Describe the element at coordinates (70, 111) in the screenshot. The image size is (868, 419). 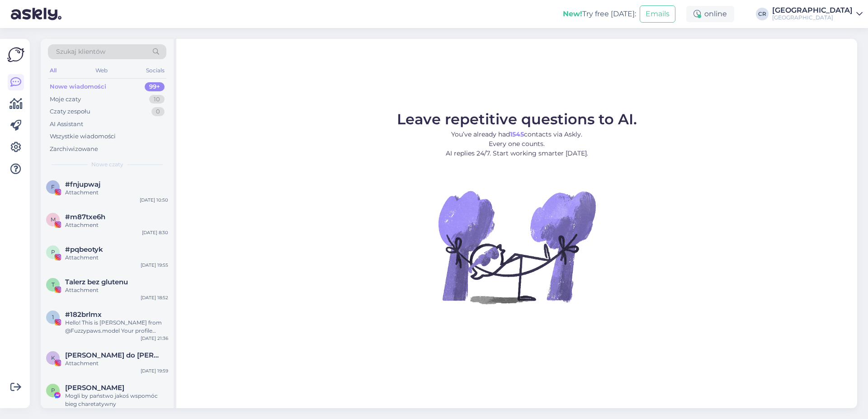
I see `div: Czaty zespołu` at that location.